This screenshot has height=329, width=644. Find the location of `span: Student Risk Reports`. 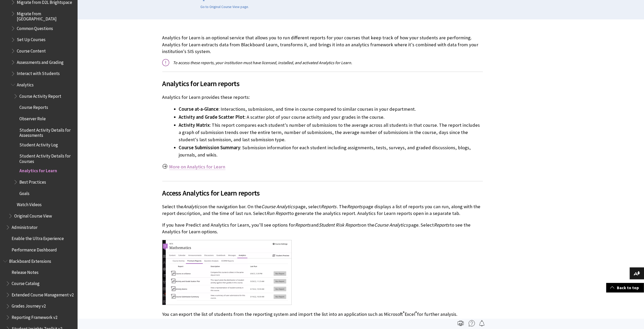

span: Student Risk Reports is located at coordinates (340, 225).